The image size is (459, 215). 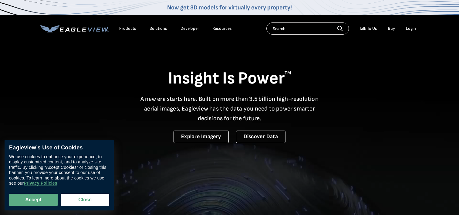 I want to click on div: Eagleview’s Use of Cookies, so click(x=59, y=148).